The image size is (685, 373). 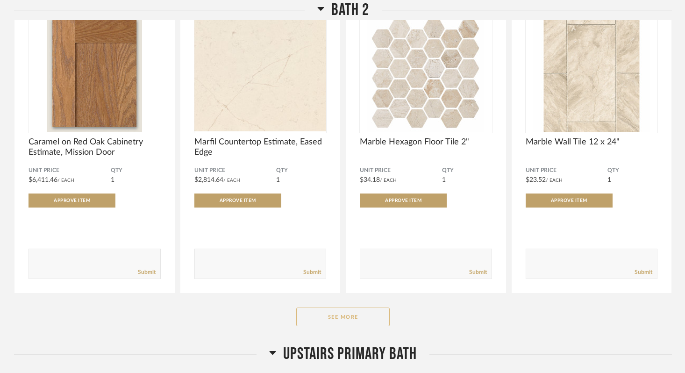 I want to click on span: Marfil Countertop Estimate, Eased Edge, so click(x=260, y=147).